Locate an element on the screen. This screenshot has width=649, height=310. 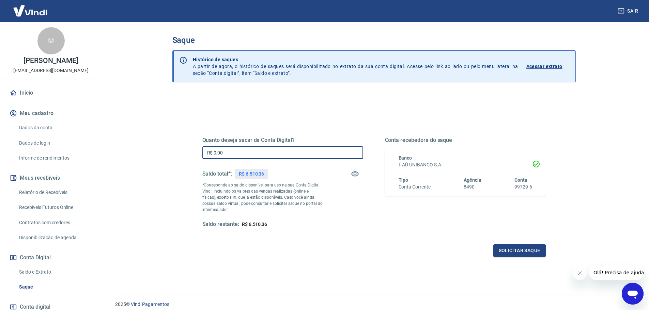
span: R$ 6.510,36 is located at coordinates (255, 225).